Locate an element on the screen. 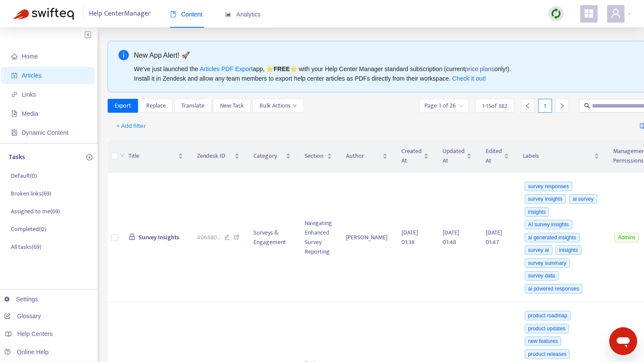 This screenshot has height=362, width=644. span: lock is located at coordinates (132, 237).